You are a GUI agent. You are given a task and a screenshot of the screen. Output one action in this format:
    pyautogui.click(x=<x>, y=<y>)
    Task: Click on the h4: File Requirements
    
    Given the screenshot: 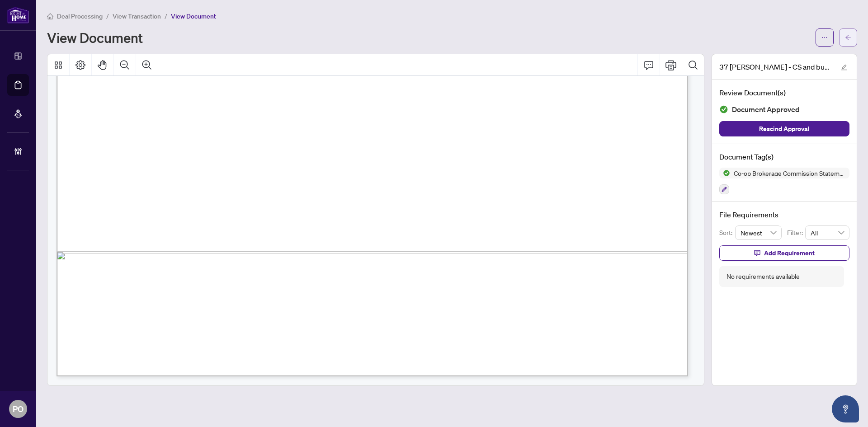 What is the action you would take?
    pyautogui.click(x=784, y=215)
    